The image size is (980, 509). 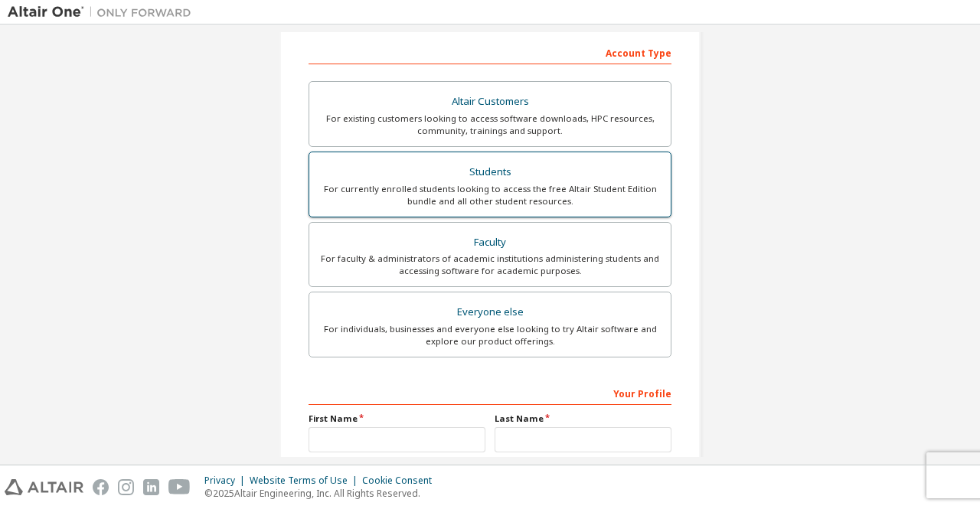 I want to click on img: linkedin.svg, so click(x=151, y=487).